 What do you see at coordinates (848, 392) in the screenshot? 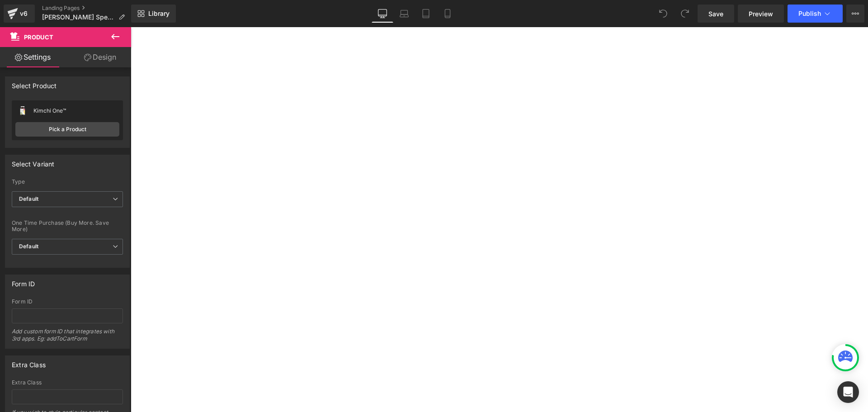
I see `div: Open Intercom Messenger` at bounding box center [848, 392].